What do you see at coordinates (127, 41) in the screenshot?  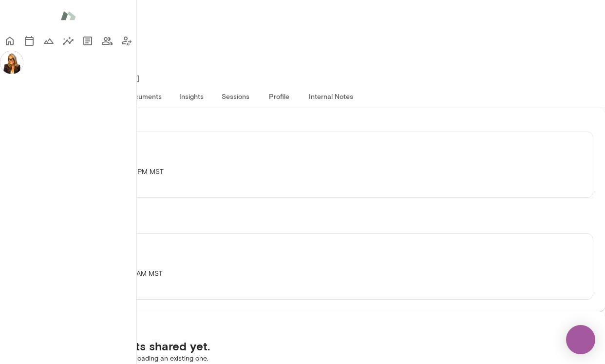 I see `button: Client app` at bounding box center [127, 41].